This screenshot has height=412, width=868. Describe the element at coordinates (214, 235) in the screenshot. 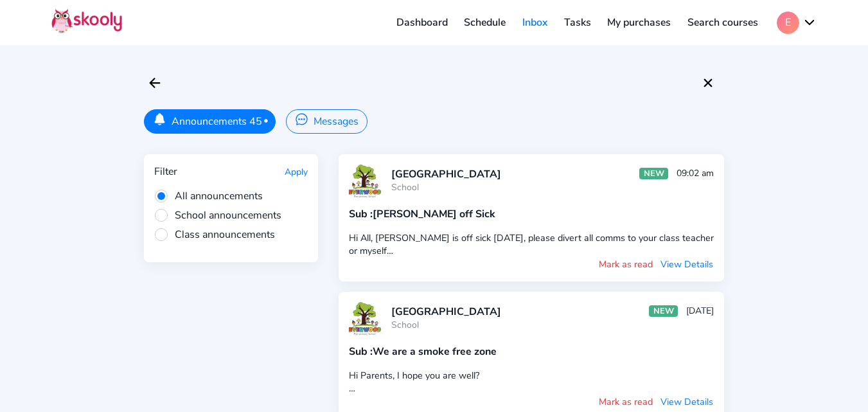

I see `span: Class announcements` at that location.